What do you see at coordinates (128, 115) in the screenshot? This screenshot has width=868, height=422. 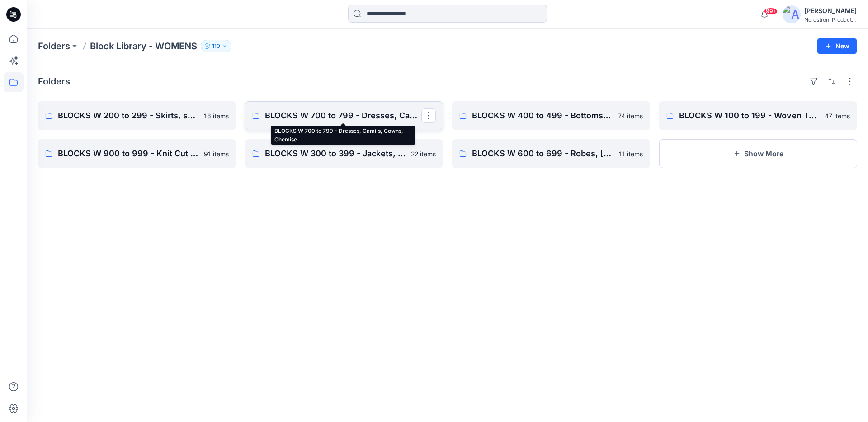 I see `p: BLOCKS W 200 to 299 - Skirts, skorts, 1/2 Slip, Full Slip` at bounding box center [128, 115].